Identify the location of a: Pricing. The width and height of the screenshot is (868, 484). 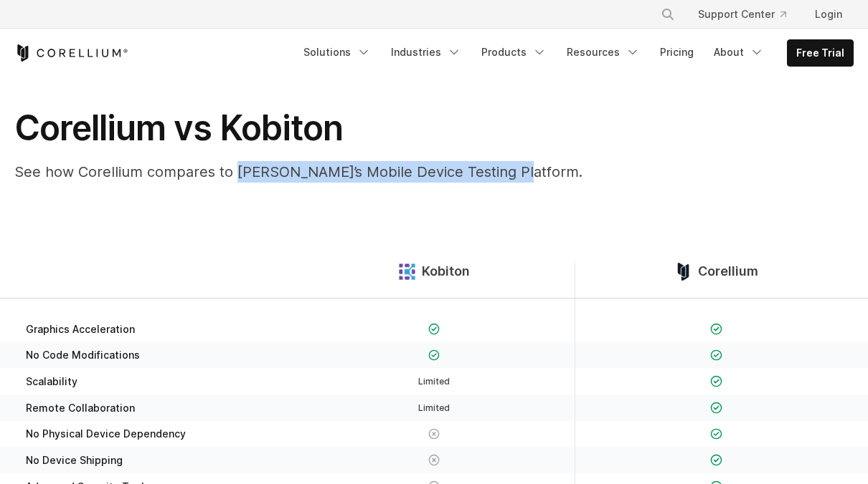
(677, 52).